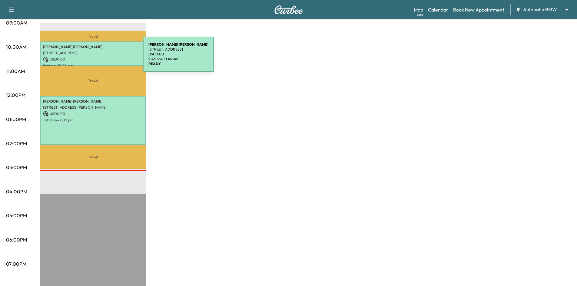 This screenshot has width=577, height=286. What do you see at coordinates (17, 23) in the screenshot?
I see `p: 09:00AM` at bounding box center [17, 23].